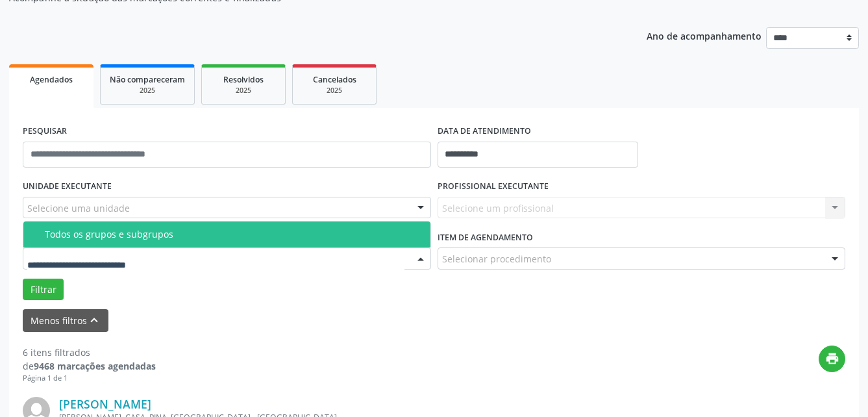  What do you see at coordinates (66, 320) in the screenshot?
I see `button: Menos filtroskeyboard_arrow_up` at bounding box center [66, 320].